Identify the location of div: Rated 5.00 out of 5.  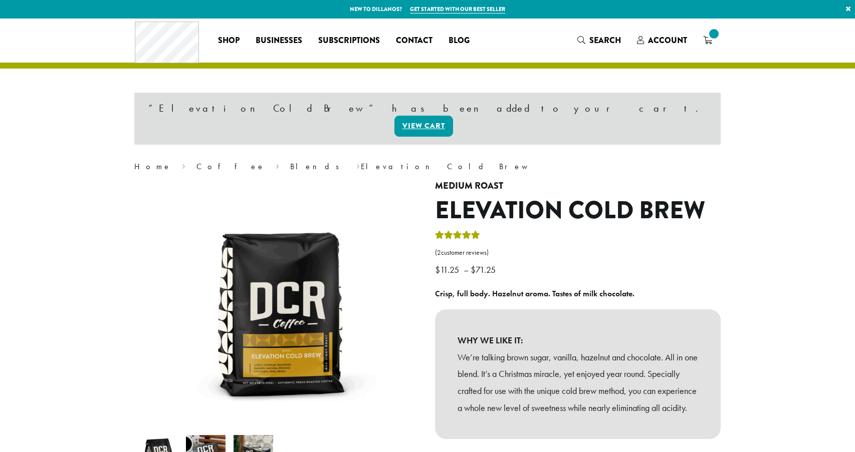
(457, 237).